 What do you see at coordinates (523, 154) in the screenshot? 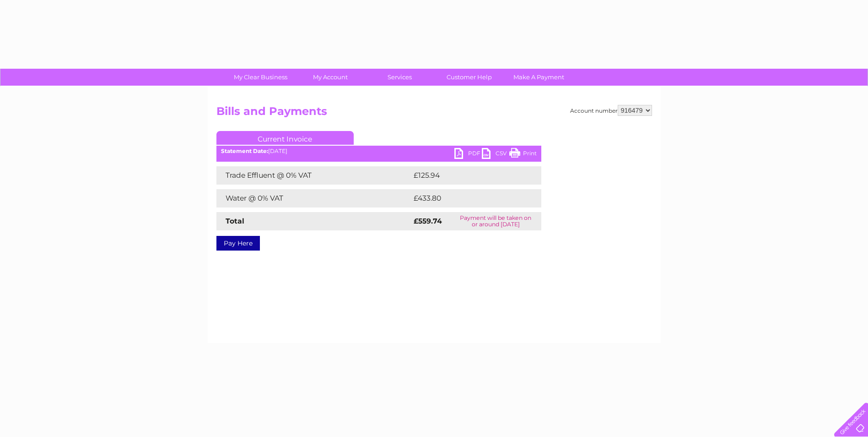
I see `a: Print` at bounding box center [523, 154].